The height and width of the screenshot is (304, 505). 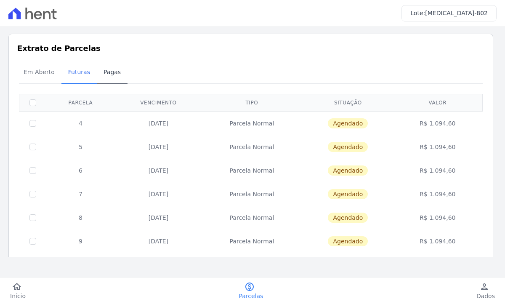 What do you see at coordinates (80, 123) in the screenshot?
I see `td: 4` at bounding box center [80, 123].